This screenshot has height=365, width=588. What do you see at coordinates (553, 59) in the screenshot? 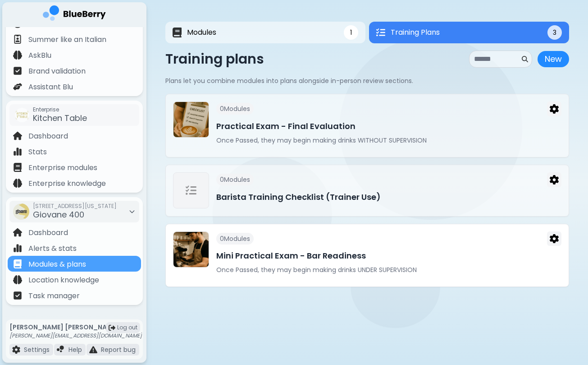
I see `button: New` at bounding box center [553, 59].